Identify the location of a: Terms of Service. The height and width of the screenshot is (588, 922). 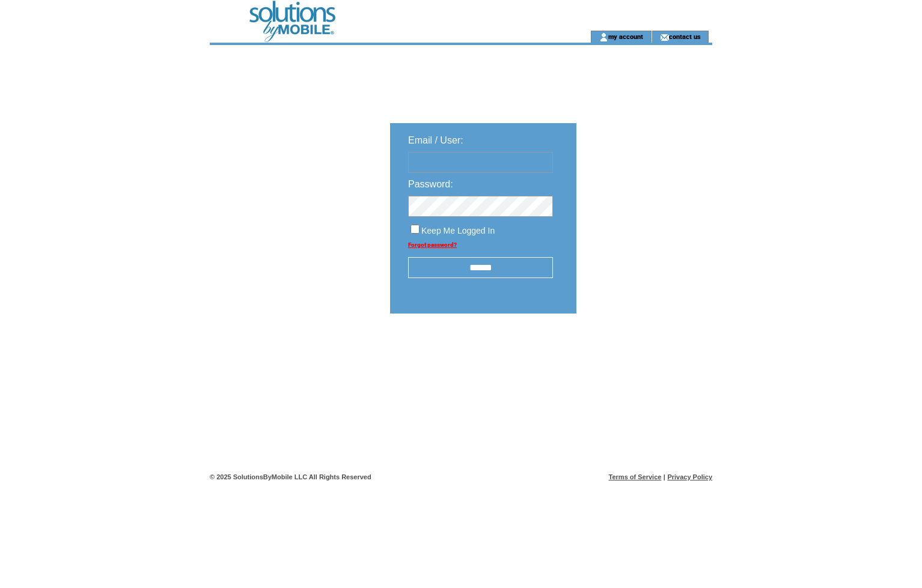
(635, 477).